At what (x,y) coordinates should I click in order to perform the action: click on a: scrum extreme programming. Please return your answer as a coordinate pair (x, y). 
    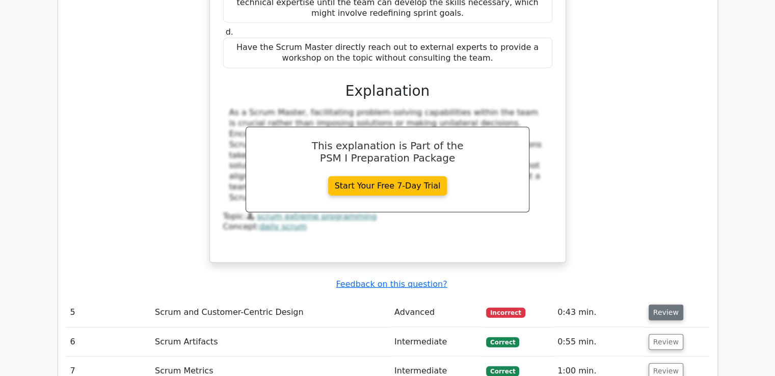
    Looking at the image, I should click on (316, 216).